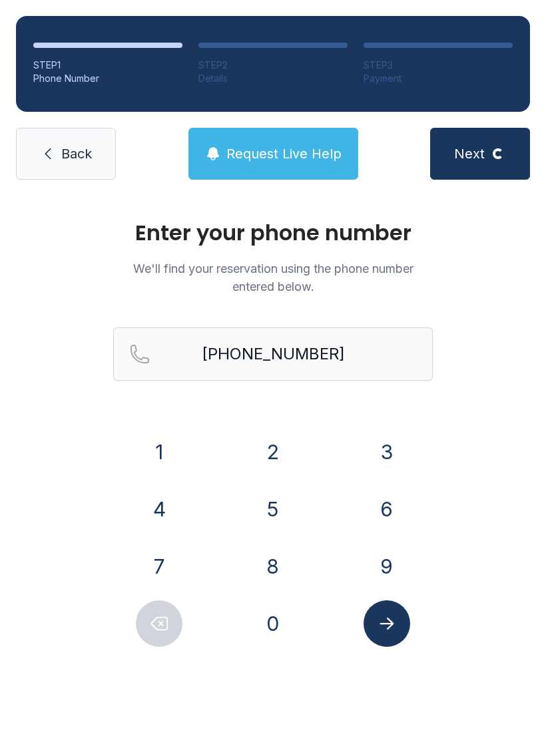  Describe the element at coordinates (387, 623) in the screenshot. I see `button: Submit lookup form` at that location.